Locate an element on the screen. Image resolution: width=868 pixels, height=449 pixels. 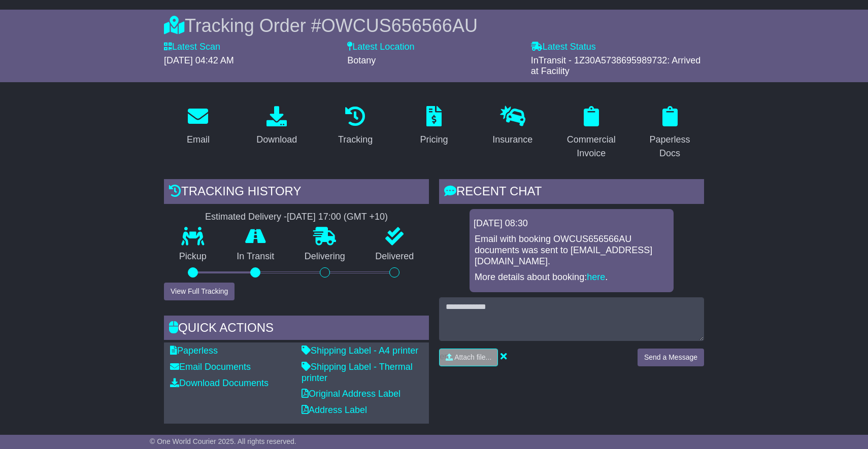
button: View Full Tracking is located at coordinates (199, 292).